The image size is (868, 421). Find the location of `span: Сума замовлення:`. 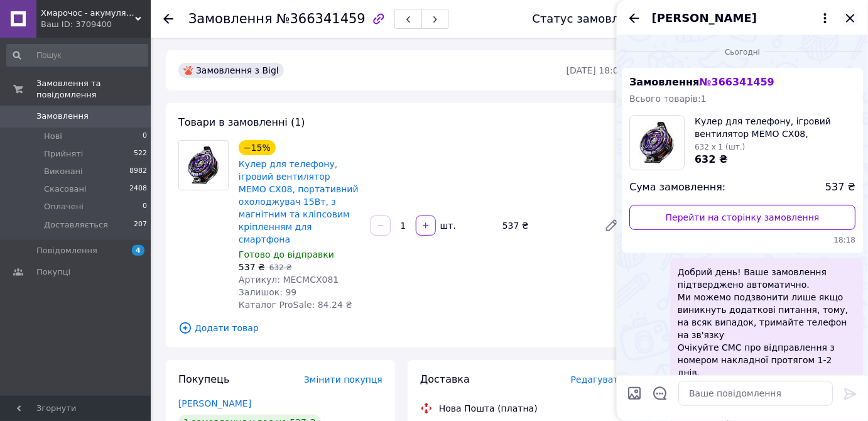

span: Сума замовлення: is located at coordinates (677, 188).